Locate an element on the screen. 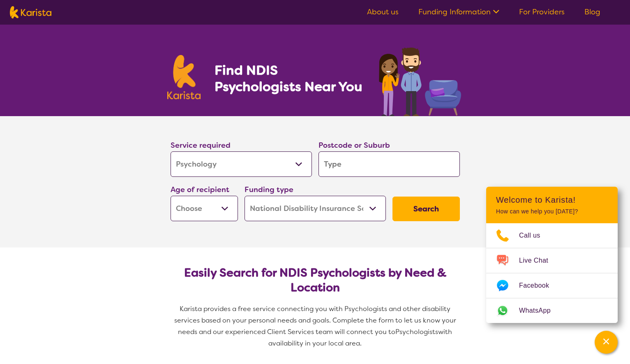 The width and height of the screenshot is (630, 364). label: Age of recipient is located at coordinates (200, 189).